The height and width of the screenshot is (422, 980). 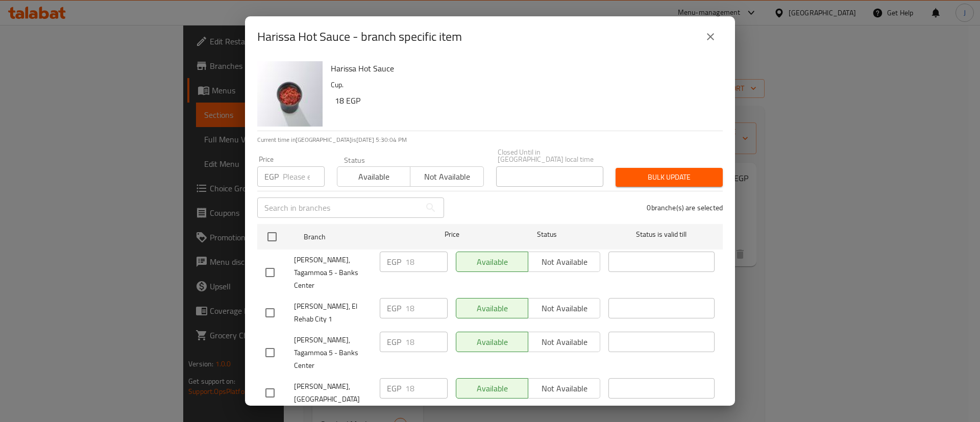 I want to click on h2: Harissa Hot Sauce - branch specific item, so click(x=359, y=37).